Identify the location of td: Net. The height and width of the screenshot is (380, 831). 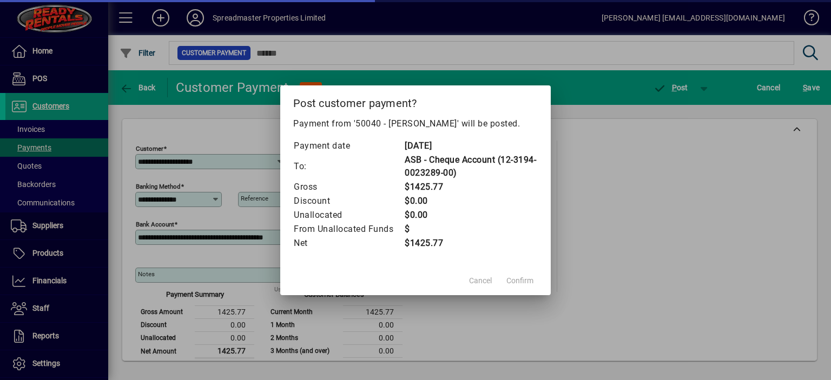
(348, 243).